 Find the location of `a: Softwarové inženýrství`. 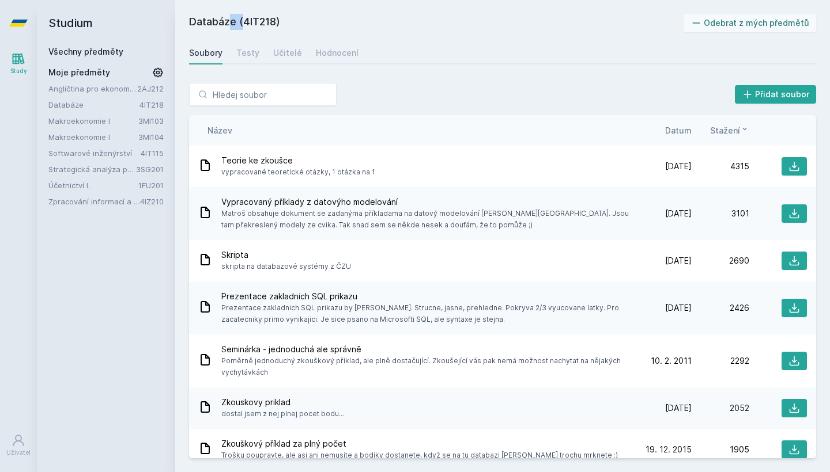

a: Softwarové inženýrství is located at coordinates (94, 153).